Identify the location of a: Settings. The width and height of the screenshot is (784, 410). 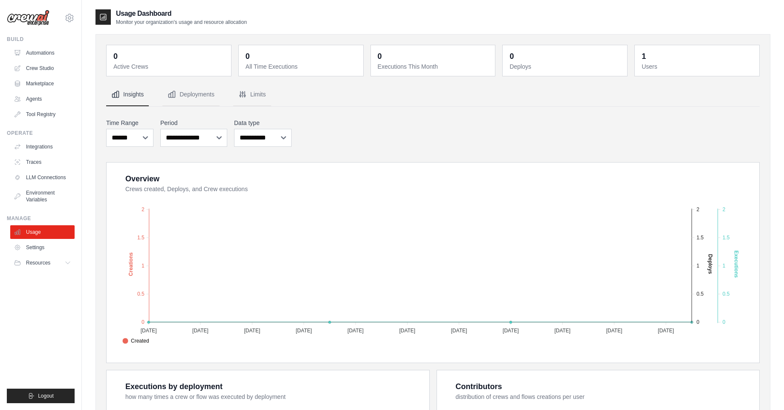
(42, 247).